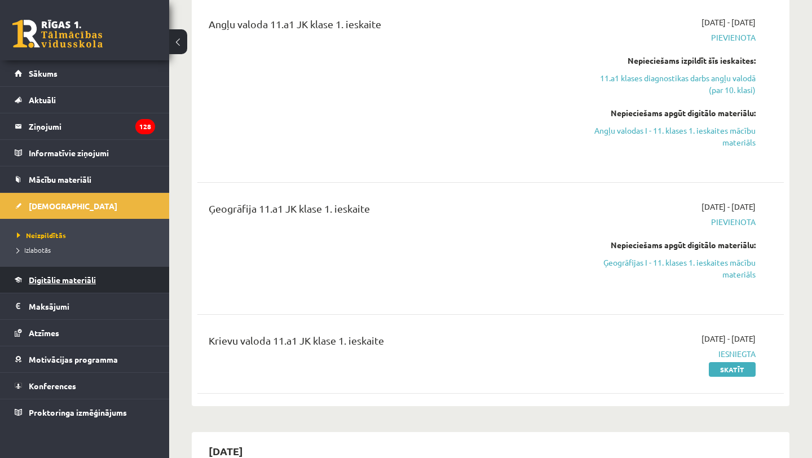 This screenshot has width=812, height=458. What do you see at coordinates (388, 26) in the screenshot?
I see `div: Angļu valoda 11.a1 JK klase 1. ieskaite` at bounding box center [388, 26].